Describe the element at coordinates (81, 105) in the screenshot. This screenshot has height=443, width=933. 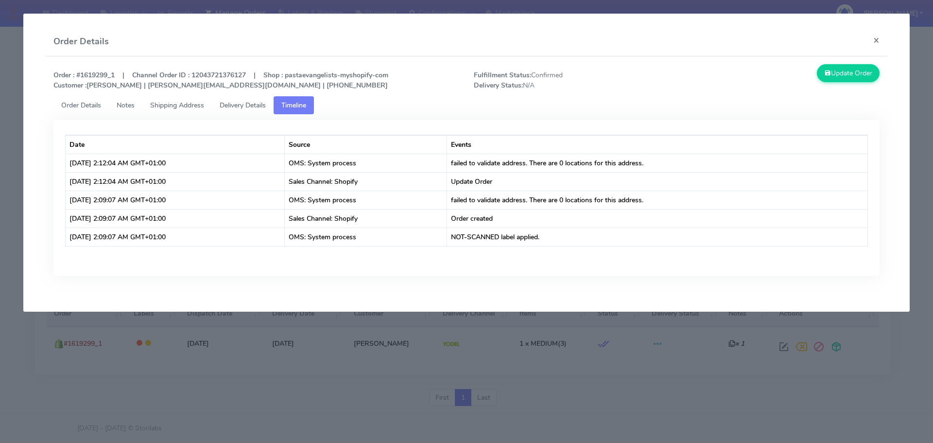
I see `span: Order Details` at that location.